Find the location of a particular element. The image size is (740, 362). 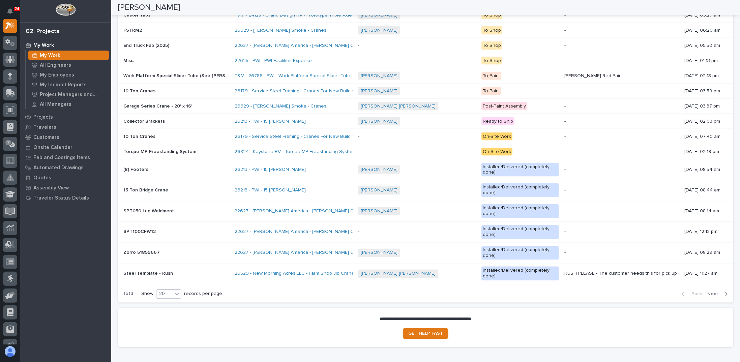

p: (8) Footers is located at coordinates (136, 169).